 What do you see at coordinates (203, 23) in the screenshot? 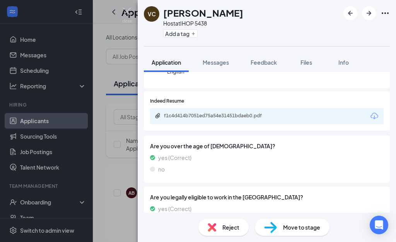
I see `div: Host at IHOP 5438` at bounding box center [203, 23].